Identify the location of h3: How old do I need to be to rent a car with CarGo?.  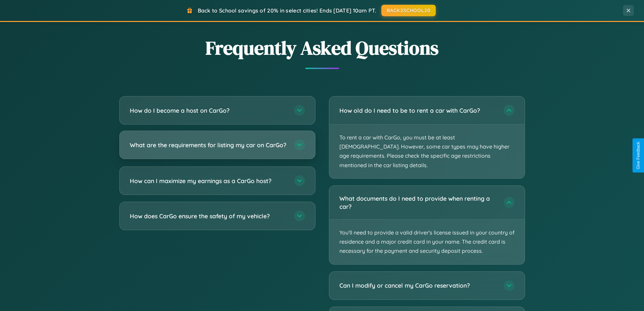
(418, 110).